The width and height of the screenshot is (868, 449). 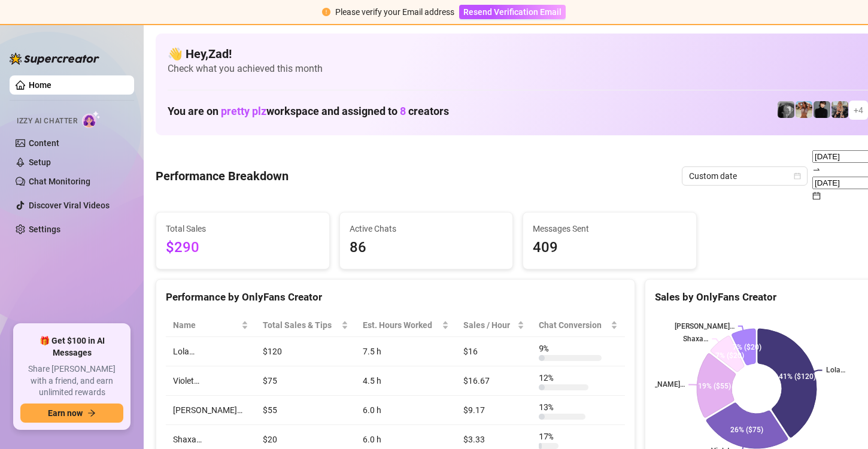 I want to click on button: Earn nowarrow-right, so click(x=72, y=413).